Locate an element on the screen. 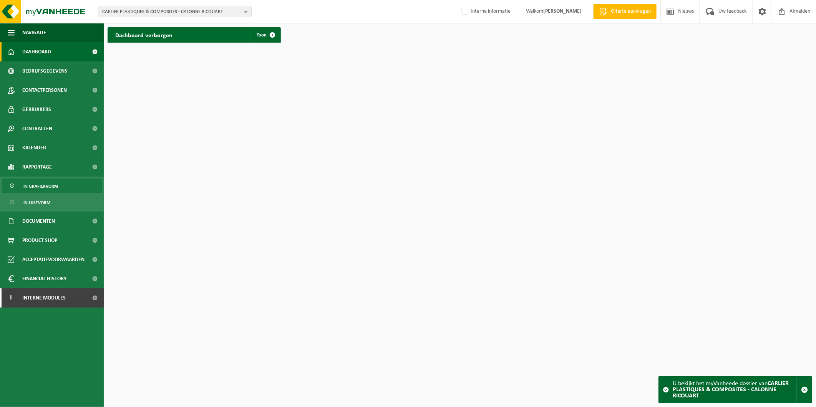  span: Documenten is located at coordinates (38, 221).